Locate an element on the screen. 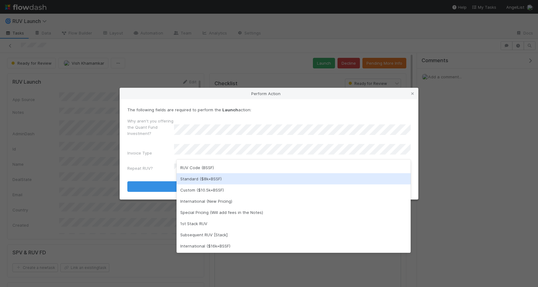 The image size is (538, 287). div: International ($16k+BSSF) is located at coordinates (294, 246).